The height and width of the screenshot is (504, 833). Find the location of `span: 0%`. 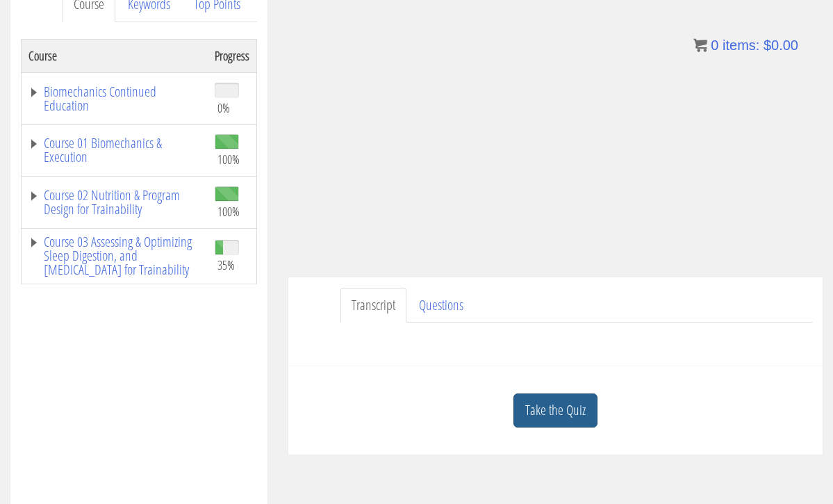

span: 0% is located at coordinates (224, 107).